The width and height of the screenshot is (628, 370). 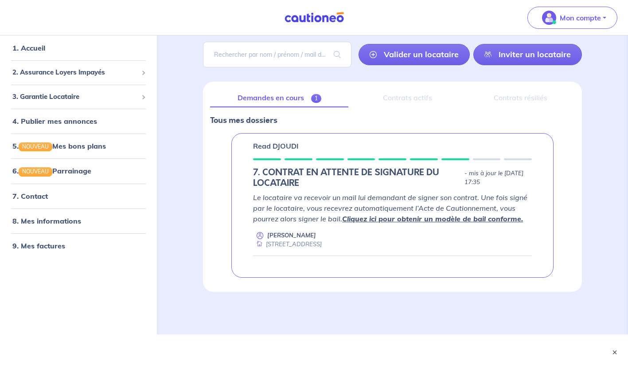 I want to click on div: 3. Garantie Locataire, so click(x=78, y=97).